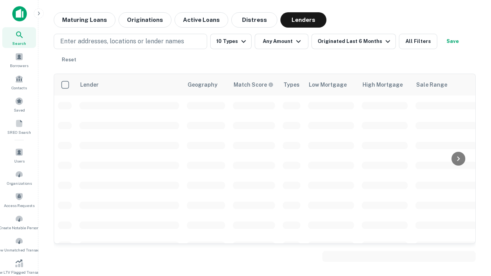 This screenshot has height=276, width=491. I want to click on div: Chat Widget, so click(471, 208).